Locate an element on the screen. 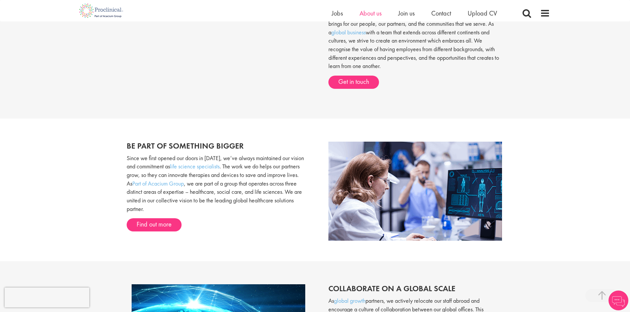 This screenshot has height=312, width=630. a: life science specialists is located at coordinates (195, 166).